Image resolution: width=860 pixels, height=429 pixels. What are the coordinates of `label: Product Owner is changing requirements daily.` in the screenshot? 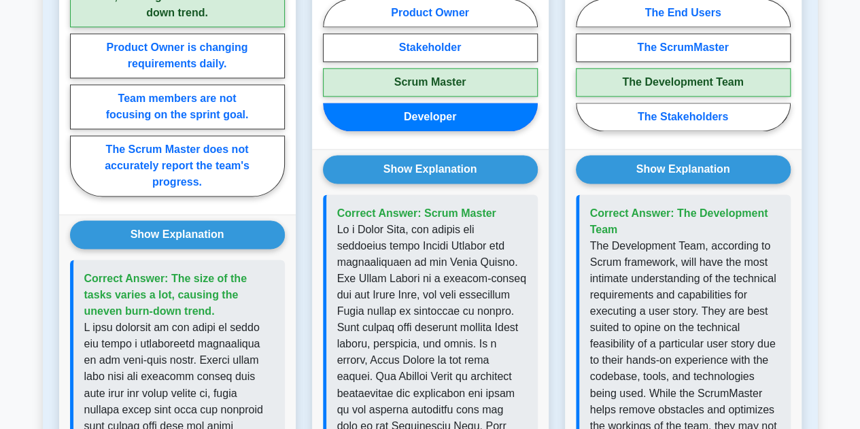 It's located at (177, 56).